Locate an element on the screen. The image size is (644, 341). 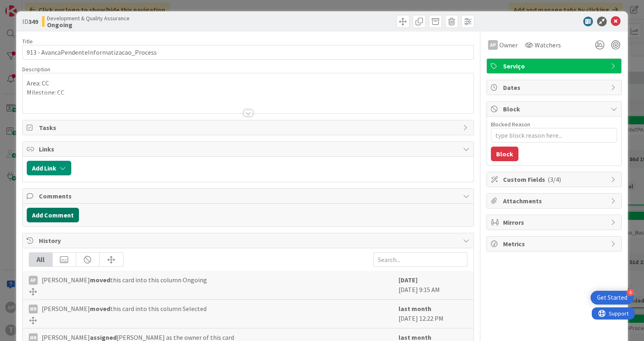
button: Add Comment is located at coordinates (53, 215).